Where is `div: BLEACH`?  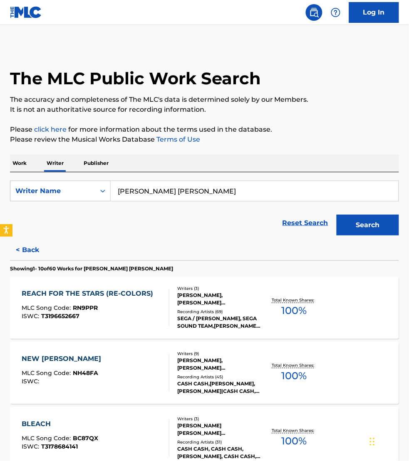
div: BLEACH is located at coordinates (60, 425).